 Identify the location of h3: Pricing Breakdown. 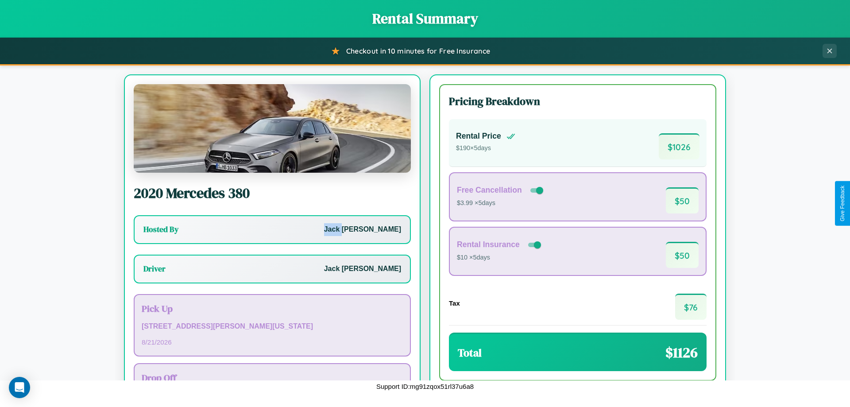
(578, 101).